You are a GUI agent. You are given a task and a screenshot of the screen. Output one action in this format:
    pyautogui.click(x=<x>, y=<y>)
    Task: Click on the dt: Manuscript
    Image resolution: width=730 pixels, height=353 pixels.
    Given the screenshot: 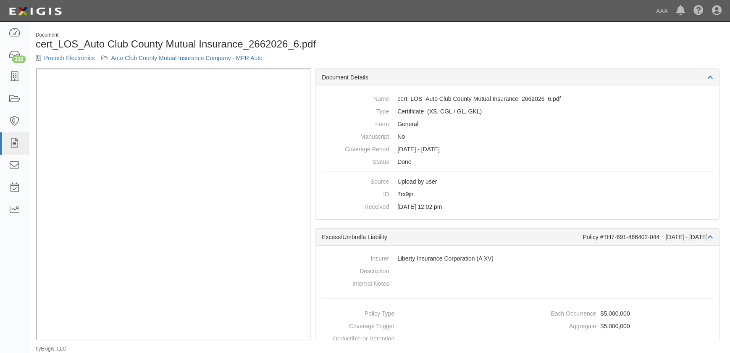 What is the action you would take?
    pyautogui.click(x=355, y=135)
    